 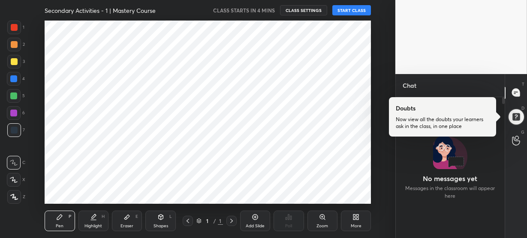 I want to click on div: Zoom, so click(x=322, y=226).